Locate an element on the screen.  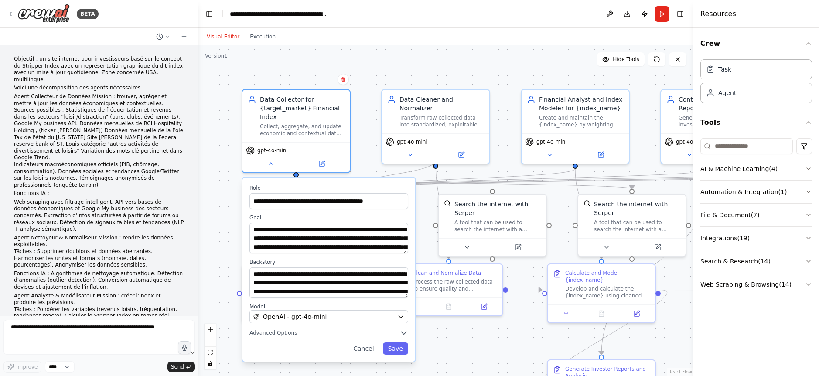
div: Calculate and Model {index_name} is located at coordinates (607, 276).